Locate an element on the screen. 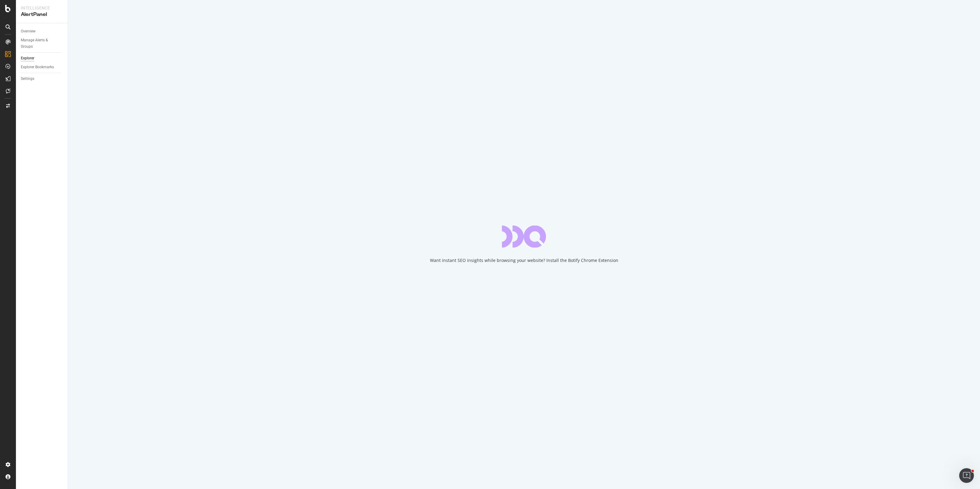 This screenshot has height=489, width=980. div: Intelligence is located at coordinates (42, 8).